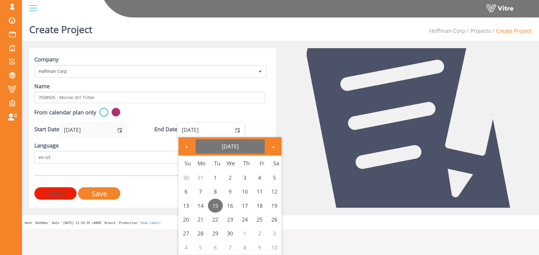 This screenshot has height=255, width=539. I want to click on a: Show Labels, so click(150, 223).